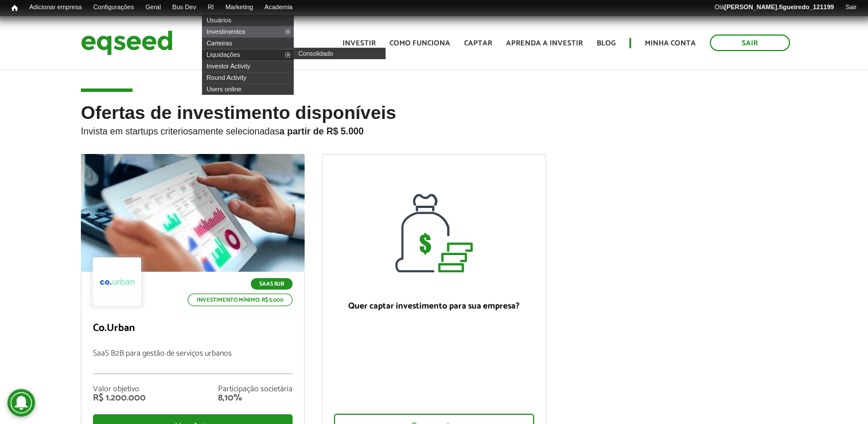 The image size is (868, 424). What do you see at coordinates (14, 8) in the screenshot?
I see `span: Início` at bounding box center [14, 8].